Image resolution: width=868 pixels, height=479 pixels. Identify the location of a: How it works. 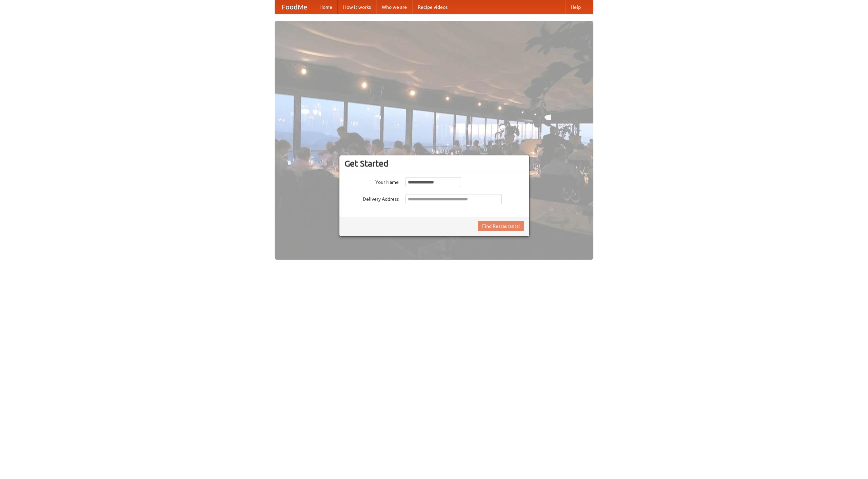
(357, 7).